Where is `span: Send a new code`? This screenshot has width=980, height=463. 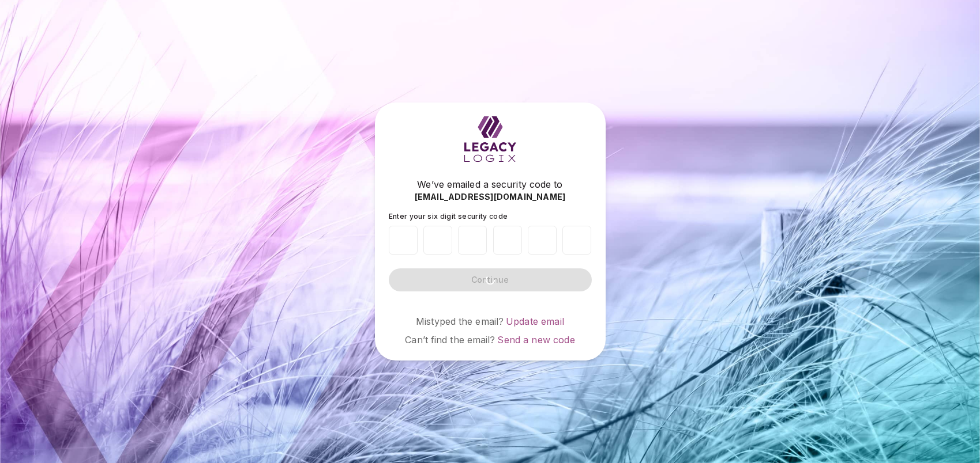 span: Send a new code is located at coordinates (535, 340).